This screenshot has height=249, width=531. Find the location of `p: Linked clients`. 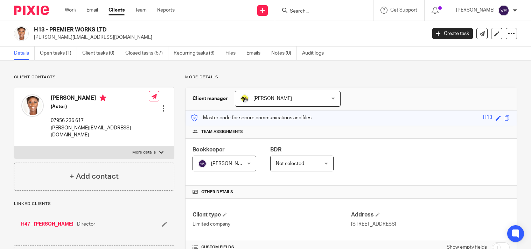

p: Linked clients is located at coordinates (94, 204).